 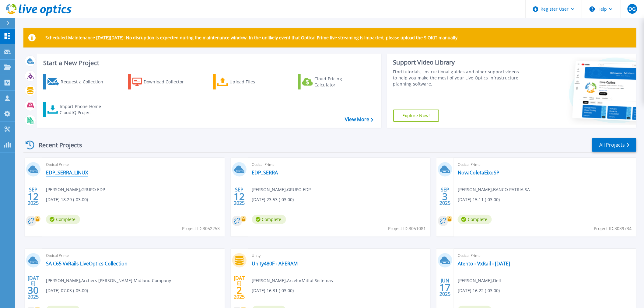 What do you see at coordinates (168, 82) in the screenshot?
I see `div: Download Collector` at bounding box center [168, 82].